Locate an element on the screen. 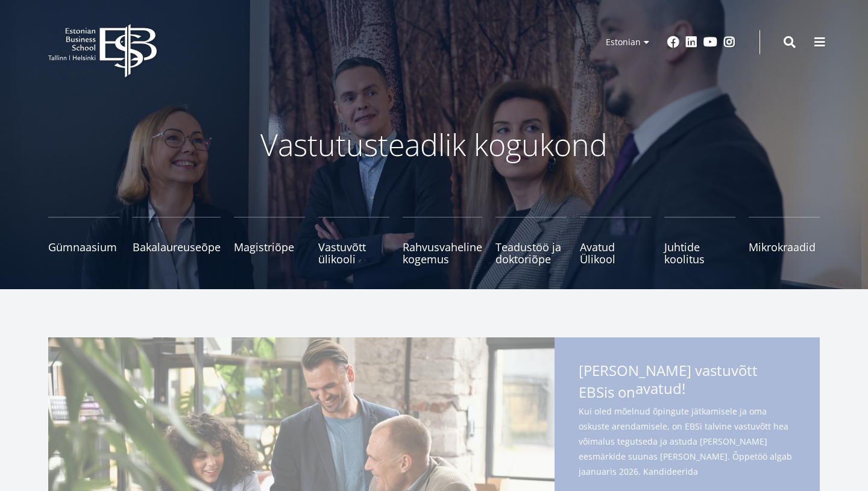  a: Bakalaureuseõpe is located at coordinates (177, 241).